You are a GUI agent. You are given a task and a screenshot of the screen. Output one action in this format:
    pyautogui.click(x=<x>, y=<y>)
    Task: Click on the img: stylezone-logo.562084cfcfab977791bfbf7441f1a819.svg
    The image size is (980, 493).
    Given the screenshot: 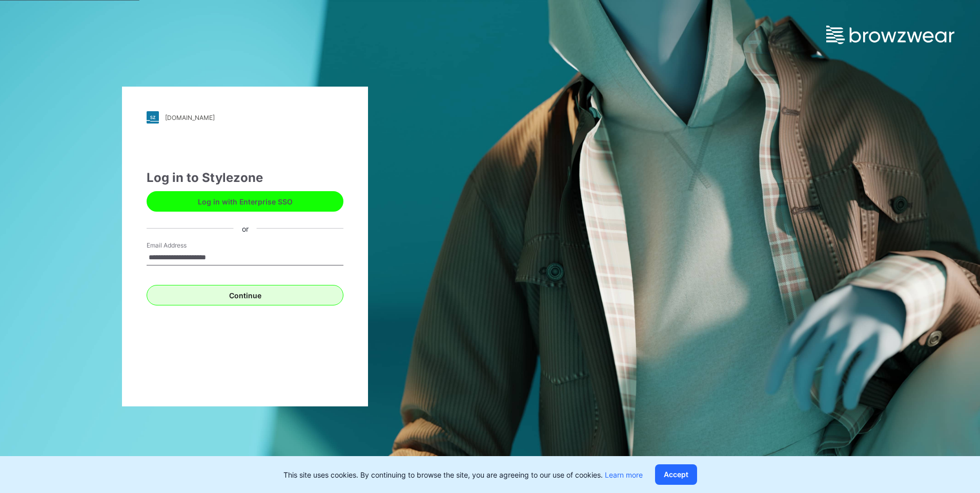 What is the action you would take?
    pyautogui.click(x=153, y=118)
    